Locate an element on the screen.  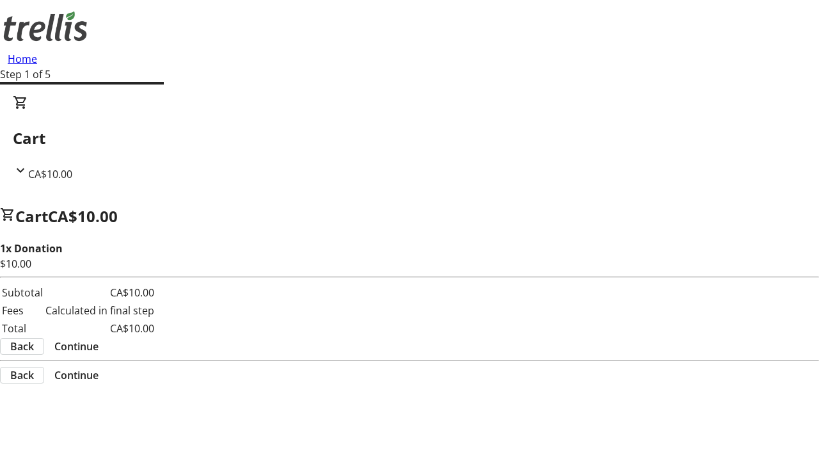
td: Subtotal is located at coordinates (22, 293).